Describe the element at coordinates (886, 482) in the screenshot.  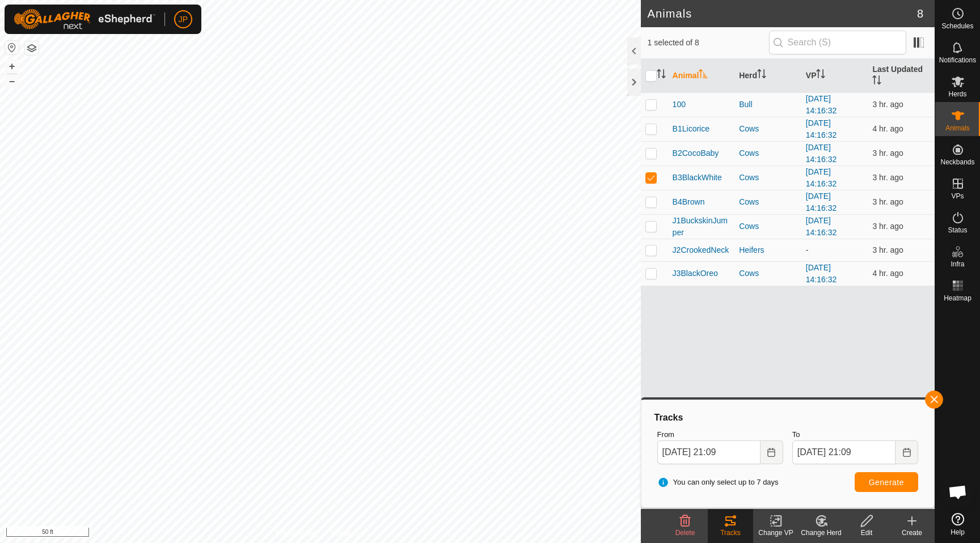
I see `button: Generate` at that location.